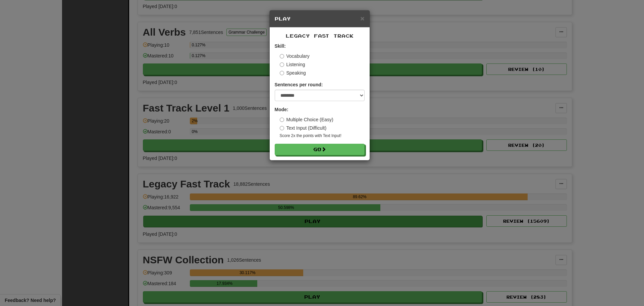 This screenshot has width=644, height=306. Describe the element at coordinates (320, 150) in the screenshot. I see `button: Go` at that location.